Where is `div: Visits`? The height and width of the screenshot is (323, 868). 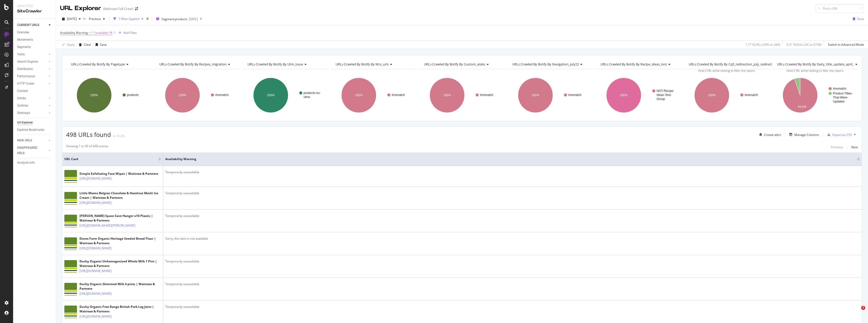
div: Visits is located at coordinates (21, 54).